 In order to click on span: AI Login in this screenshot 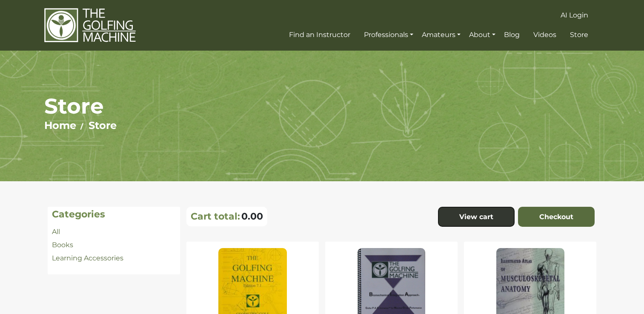, I will do `click(574, 15)`.